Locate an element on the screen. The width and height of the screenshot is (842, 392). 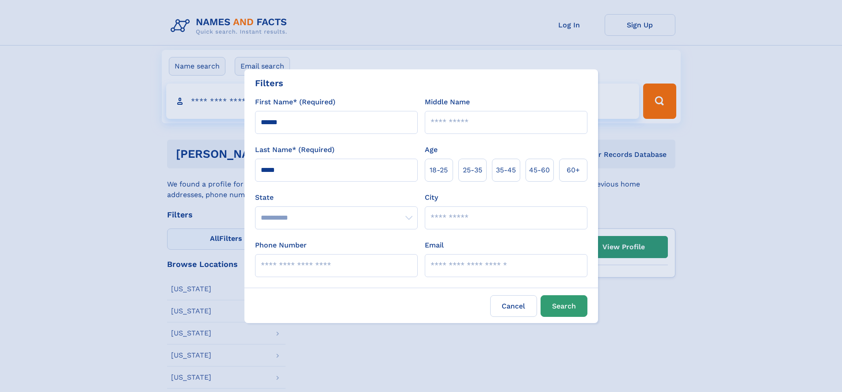
label: City is located at coordinates (431, 197).